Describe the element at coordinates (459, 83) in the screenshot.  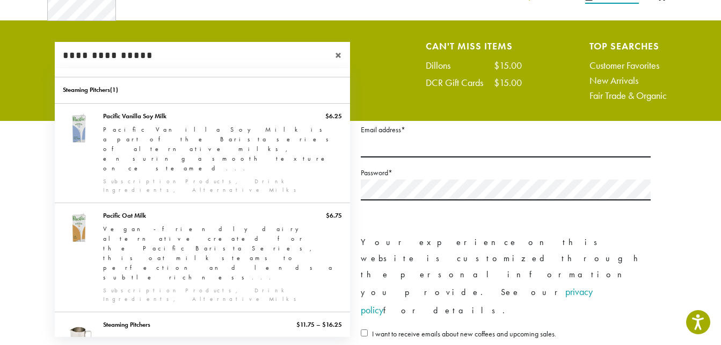
I see `div: DCR Gift Cards` at that location.